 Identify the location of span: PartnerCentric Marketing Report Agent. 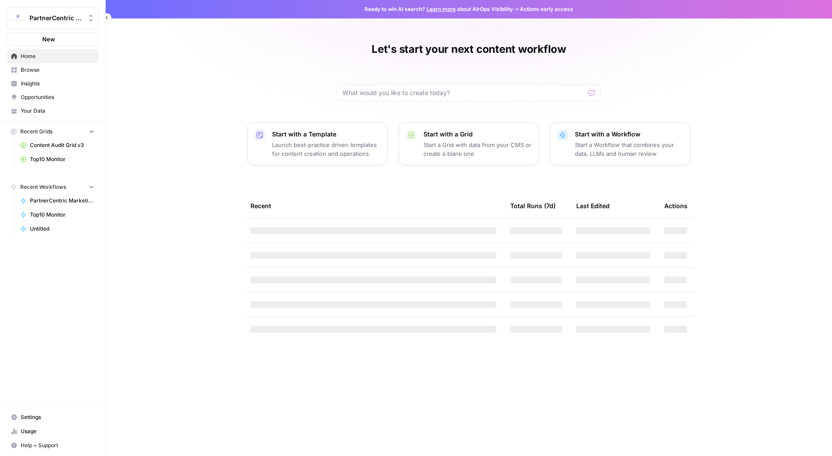
(62, 201).